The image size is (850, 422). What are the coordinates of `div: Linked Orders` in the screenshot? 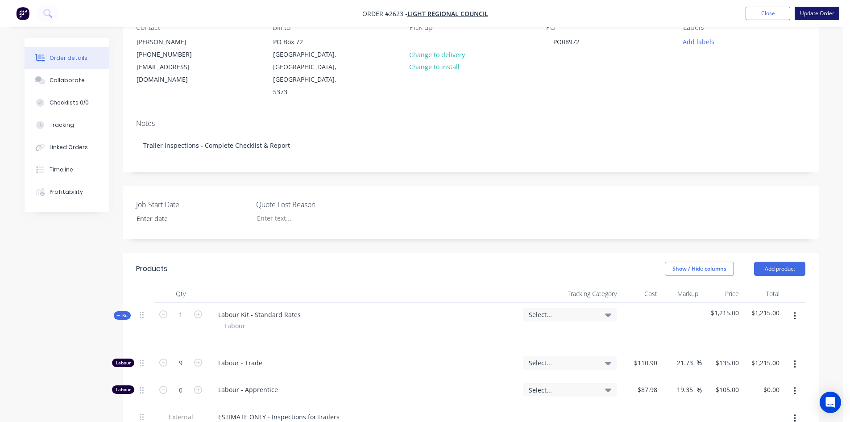 It's located at (69, 147).